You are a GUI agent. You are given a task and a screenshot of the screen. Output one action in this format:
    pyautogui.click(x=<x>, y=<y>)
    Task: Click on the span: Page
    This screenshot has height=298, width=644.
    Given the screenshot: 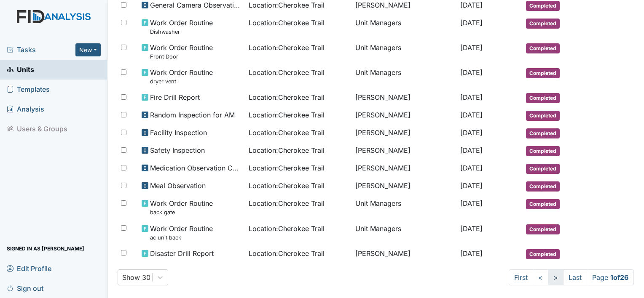 What is the action you would take?
    pyautogui.click(x=610, y=277)
    